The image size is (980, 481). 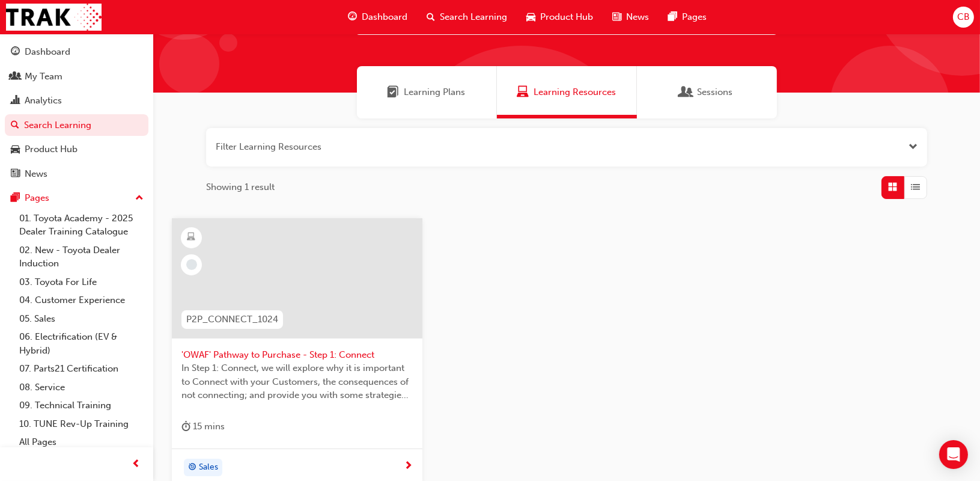 What do you see at coordinates (695, 17) in the screenshot?
I see `span: Pages` at bounding box center [695, 17].